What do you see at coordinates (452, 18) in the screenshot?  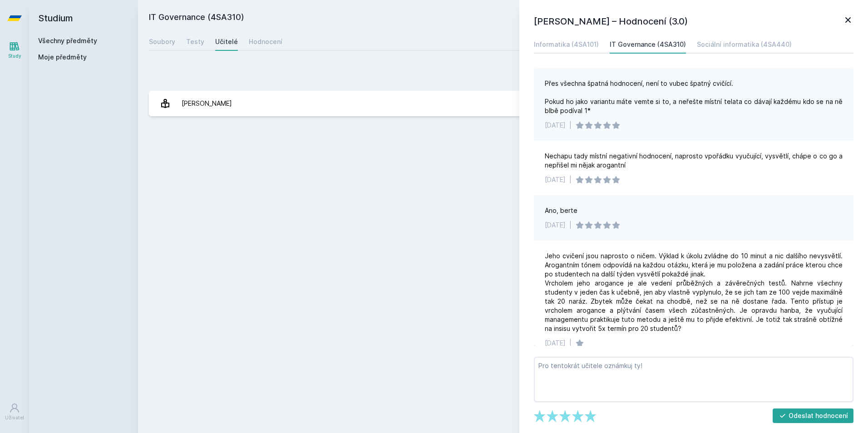 I see `h2: IT Governance (4SA310)` at bounding box center [452, 18].